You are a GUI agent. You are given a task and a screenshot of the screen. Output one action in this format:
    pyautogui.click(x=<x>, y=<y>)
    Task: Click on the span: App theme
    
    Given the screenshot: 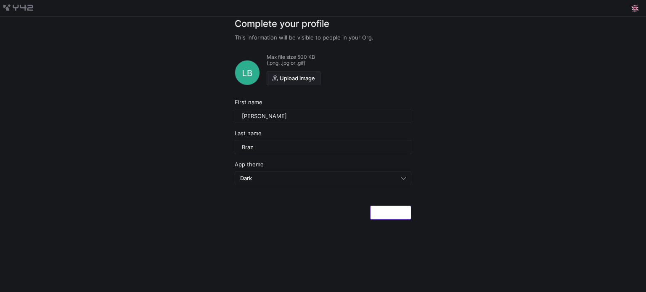 What is the action you would take?
    pyautogui.click(x=249, y=164)
    